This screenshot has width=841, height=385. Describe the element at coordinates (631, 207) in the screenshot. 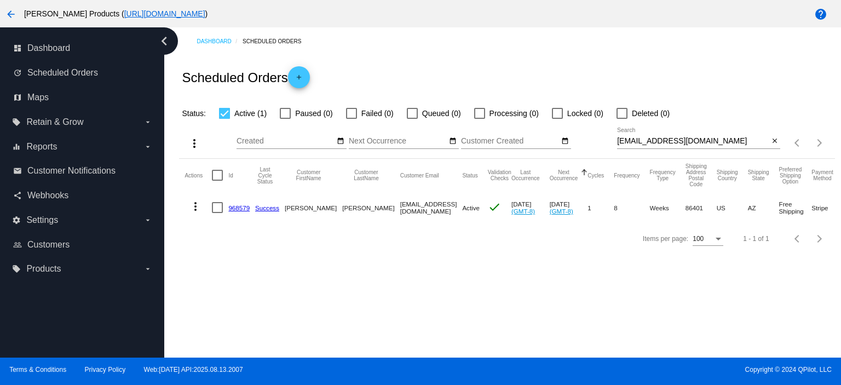

I see `mat-cell: 8` at that location.